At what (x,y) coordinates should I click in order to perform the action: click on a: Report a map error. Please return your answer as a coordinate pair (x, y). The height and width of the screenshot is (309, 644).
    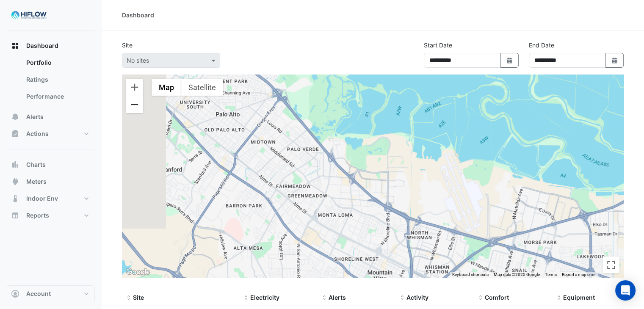
    Looking at the image, I should click on (579, 274).